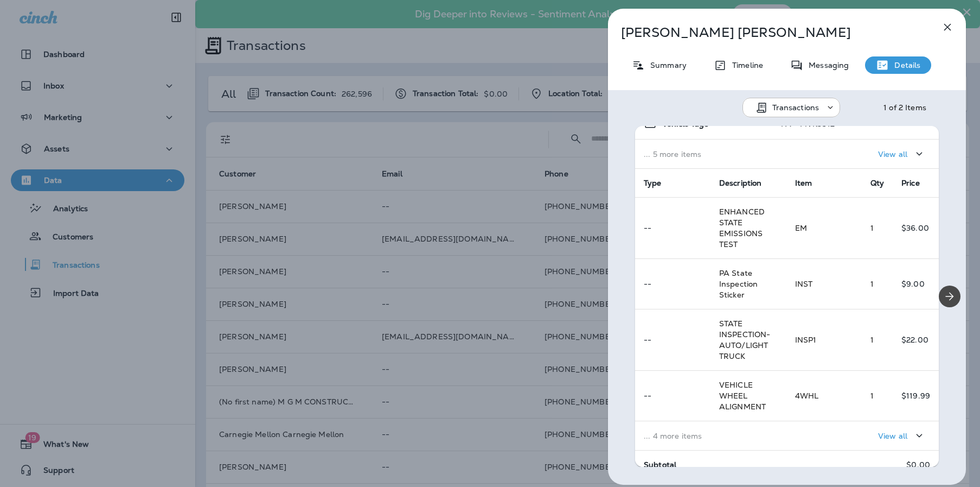 The image size is (980, 487). Describe the element at coordinates (804, 183) in the screenshot. I see `span: Item` at that location.